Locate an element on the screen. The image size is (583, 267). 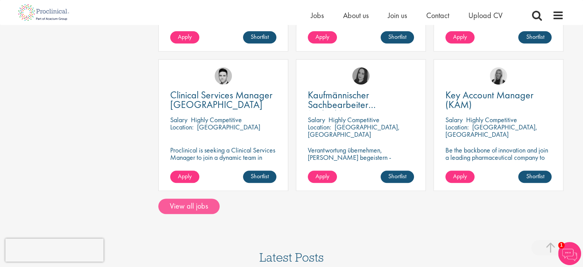
span: 1 is located at coordinates (562, 245).